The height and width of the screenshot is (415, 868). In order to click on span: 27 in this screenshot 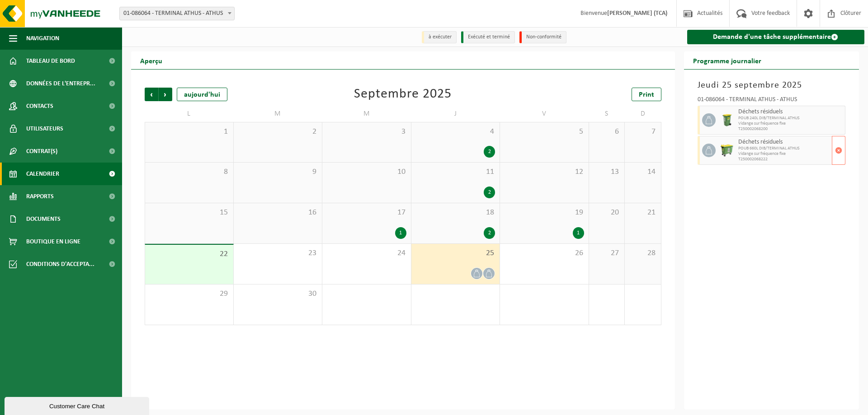, I will do `click(606, 253)`.